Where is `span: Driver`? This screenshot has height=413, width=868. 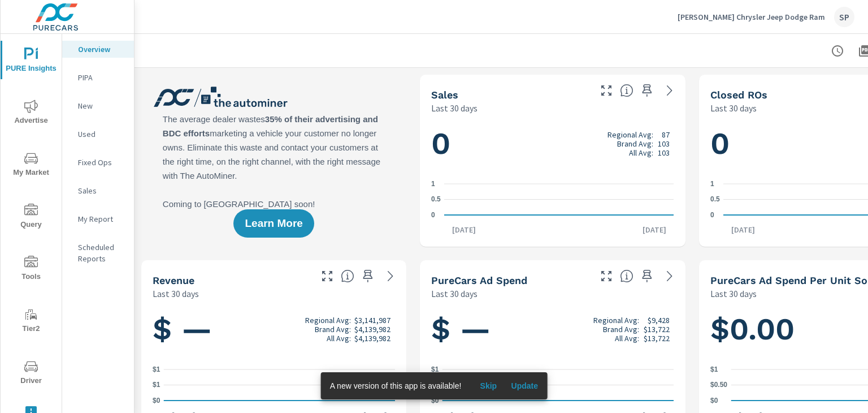
span: Driver is located at coordinates (31, 374).